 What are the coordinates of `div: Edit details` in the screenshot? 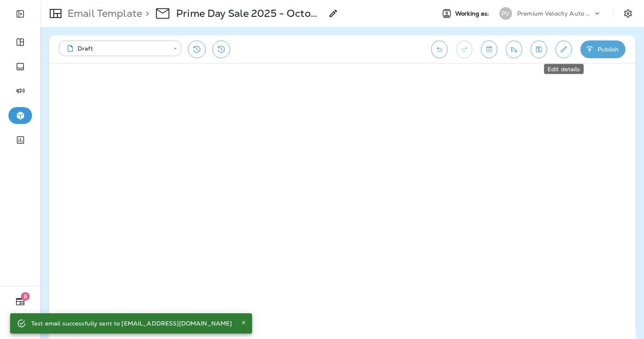 It's located at (564, 69).